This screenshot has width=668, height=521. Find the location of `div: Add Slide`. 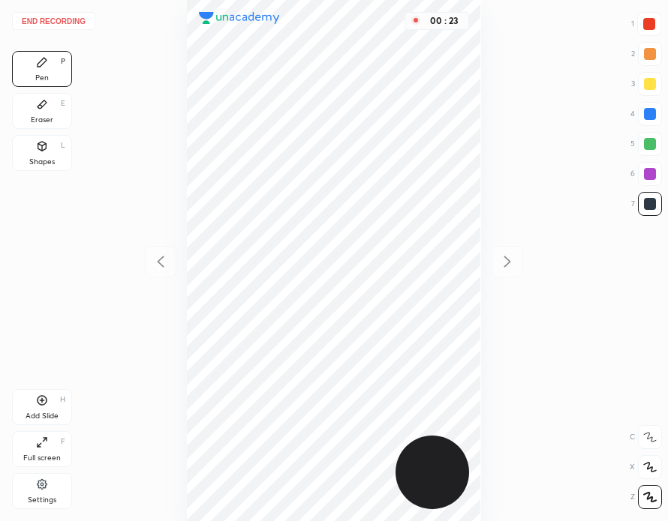

div: Add Slide is located at coordinates (42, 416).